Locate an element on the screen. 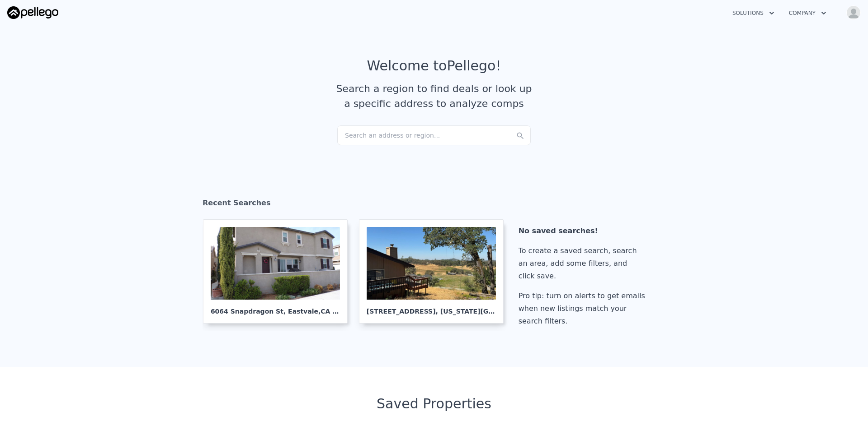 Image resolution: width=868 pixels, height=430 pixels. div: To create a saved search, search an area, add some filters, and click save. is located at coordinates (583, 263).